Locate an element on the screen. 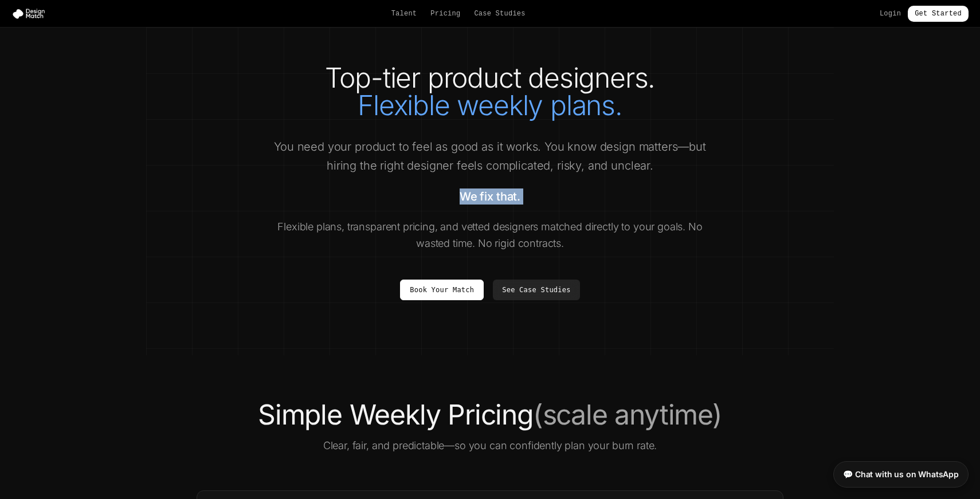 The image size is (980, 499). p: Clear, fair, and predictable—so you can confidently plan your burn rate. is located at coordinates (490, 445).